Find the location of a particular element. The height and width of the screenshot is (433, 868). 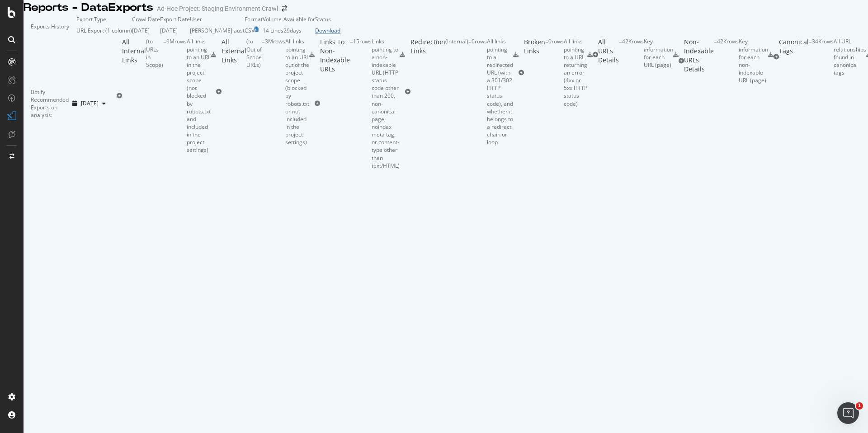

span: 2025 Sep. 26th is located at coordinates (90, 103).